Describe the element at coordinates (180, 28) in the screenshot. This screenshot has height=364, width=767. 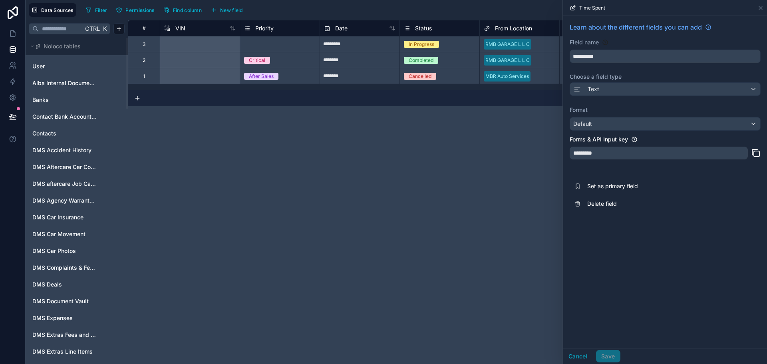
I see `span: VIN` at that location.